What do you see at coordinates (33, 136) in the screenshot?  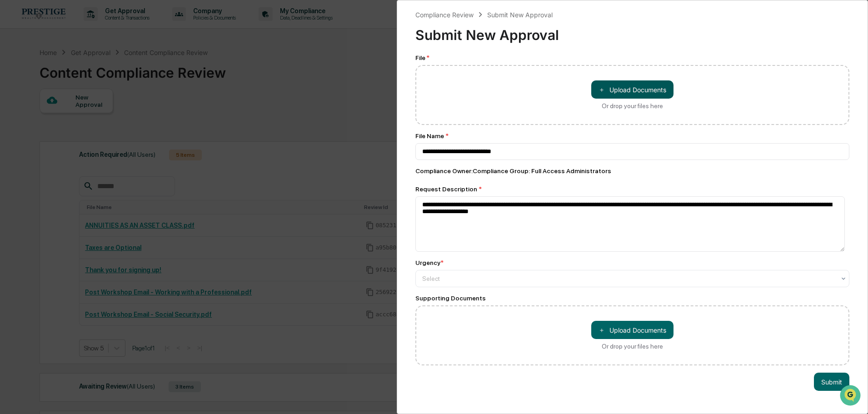 I see `a: 🔎Data Lookup` at bounding box center [33, 136].